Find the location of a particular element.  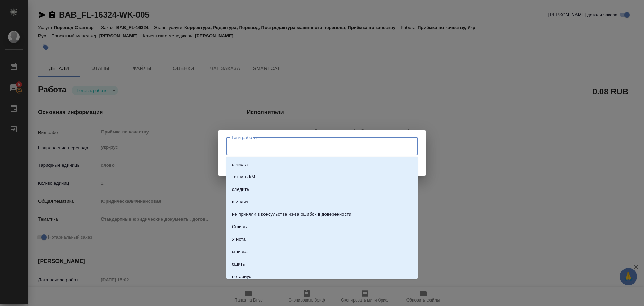

p: следить is located at coordinates (240, 189).